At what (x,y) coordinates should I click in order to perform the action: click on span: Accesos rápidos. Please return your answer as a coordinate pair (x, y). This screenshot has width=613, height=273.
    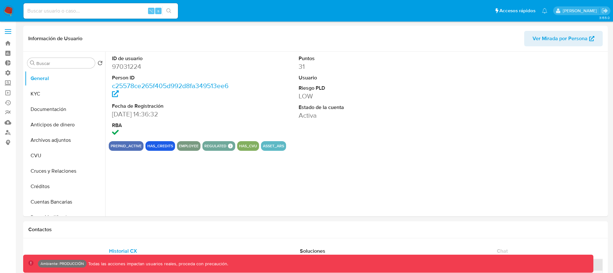
    Looking at the image, I should click on (518, 11).